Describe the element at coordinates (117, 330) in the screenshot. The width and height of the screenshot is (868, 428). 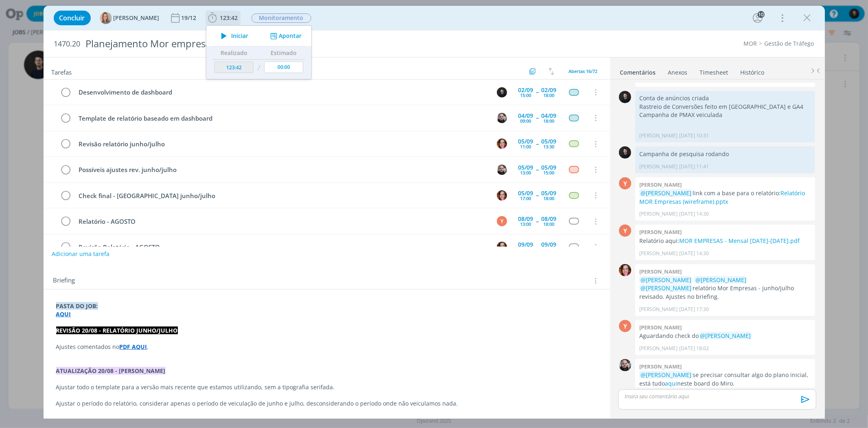
I see `strong: REVISÃO 20/08 - RELATÓRIO JUNHO/JULHO` at that location.